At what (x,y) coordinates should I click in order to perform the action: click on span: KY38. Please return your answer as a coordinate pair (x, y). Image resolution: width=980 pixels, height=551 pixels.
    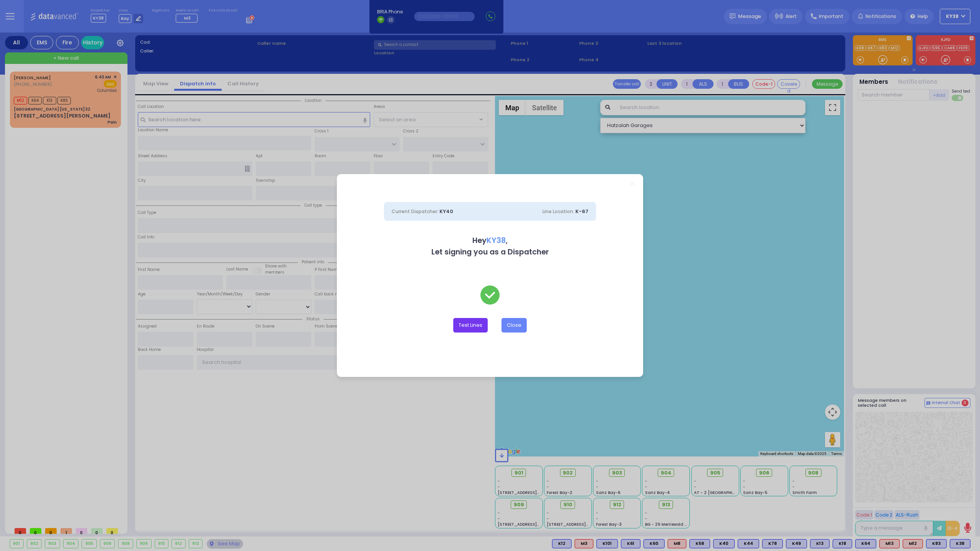
    Looking at the image, I should click on (496, 240).